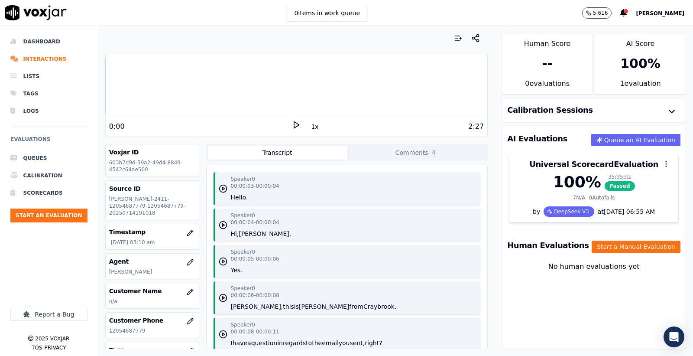 This screenshot has height=356, width=693. I want to click on div: 0 Autofails, so click(602, 198).